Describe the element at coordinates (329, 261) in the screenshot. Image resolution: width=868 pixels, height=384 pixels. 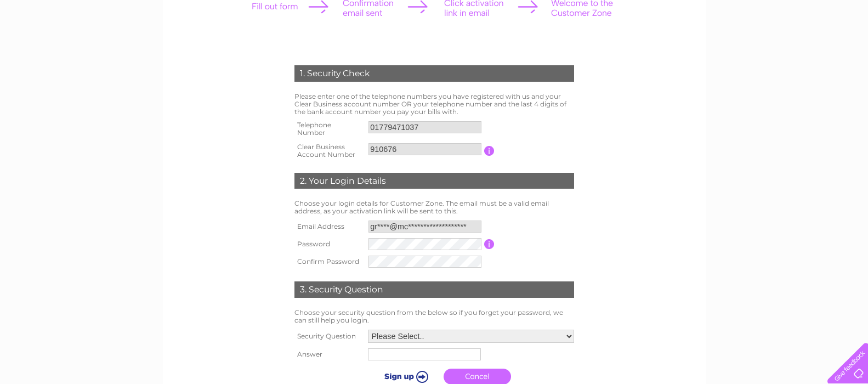
I see `th: Confirm Password` at that location.